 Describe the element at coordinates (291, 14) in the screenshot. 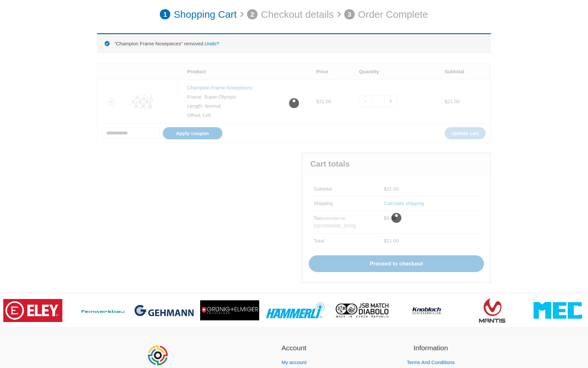

I see `a: 2 Checkout details` at that location.